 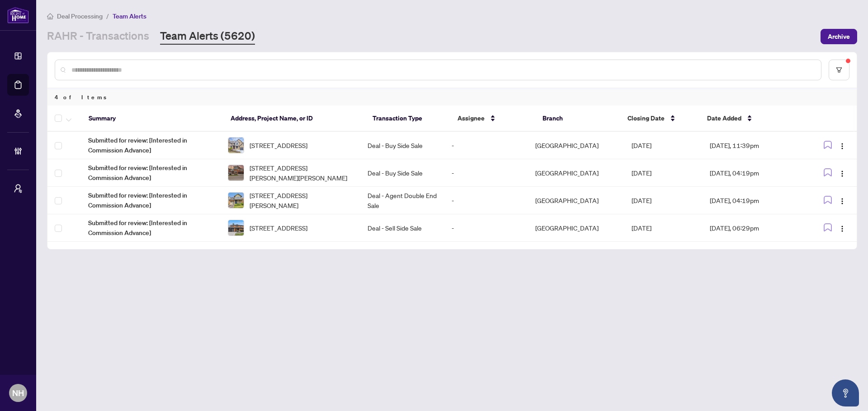 I want to click on span: Date Added, so click(x=724, y=118).